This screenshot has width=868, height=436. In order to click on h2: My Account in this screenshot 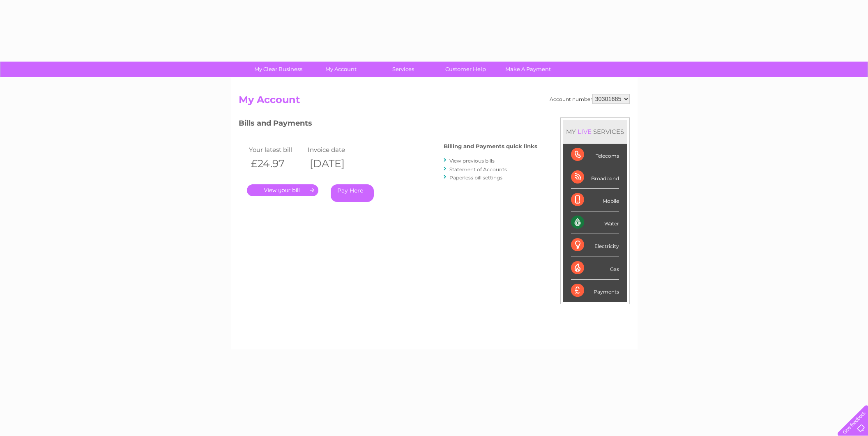, I will do `click(434, 102)`.